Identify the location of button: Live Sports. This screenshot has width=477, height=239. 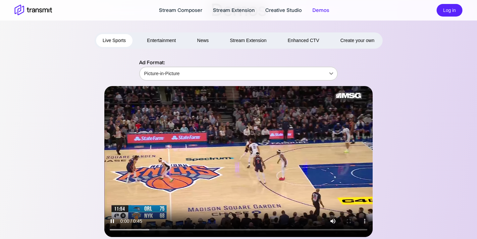
(114, 40).